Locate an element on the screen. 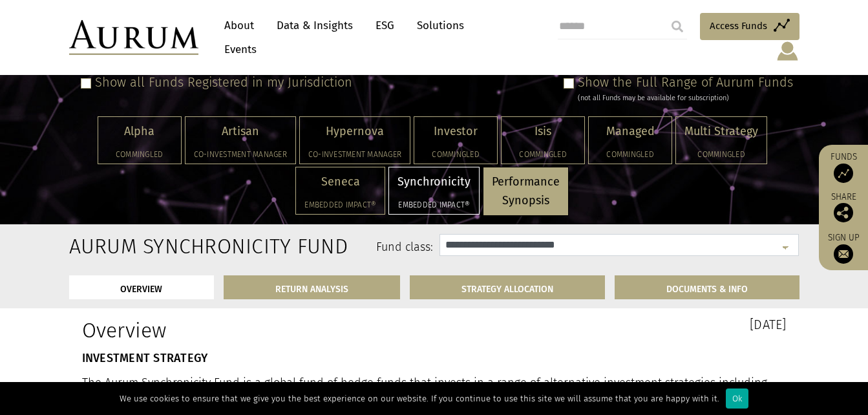  p: Multi Strategy is located at coordinates (721, 131).